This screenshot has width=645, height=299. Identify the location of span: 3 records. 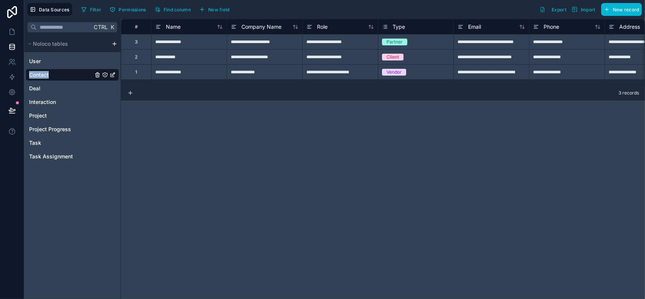
(629, 93).